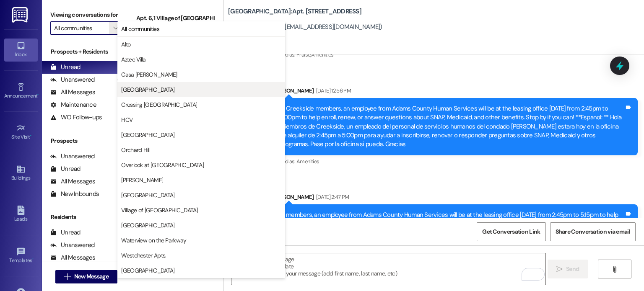 The width and height of the screenshot is (644, 291). Describe the element at coordinates (593, 232) in the screenshot. I see `button: Share Conversation via email` at that location.